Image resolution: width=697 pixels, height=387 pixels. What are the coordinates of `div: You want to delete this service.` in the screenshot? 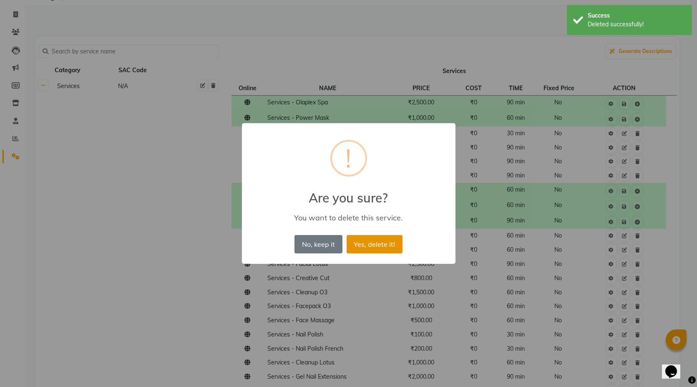 It's located at (348, 217).